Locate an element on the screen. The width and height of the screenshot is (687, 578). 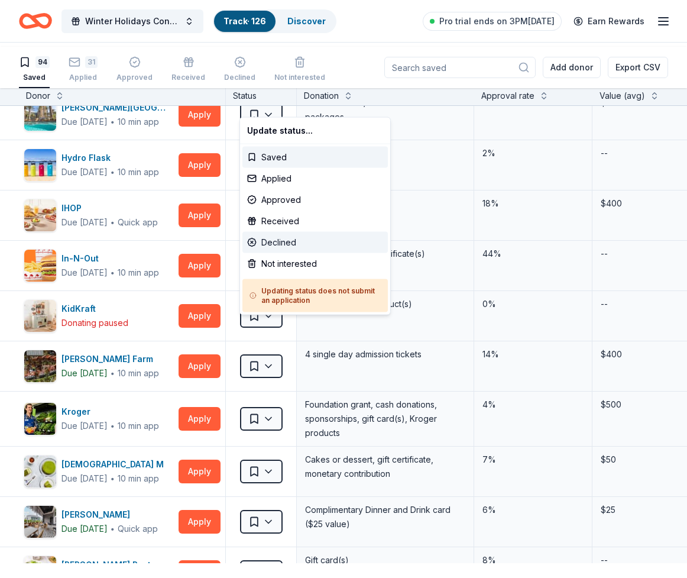
div: Approved is located at coordinates (315, 200).